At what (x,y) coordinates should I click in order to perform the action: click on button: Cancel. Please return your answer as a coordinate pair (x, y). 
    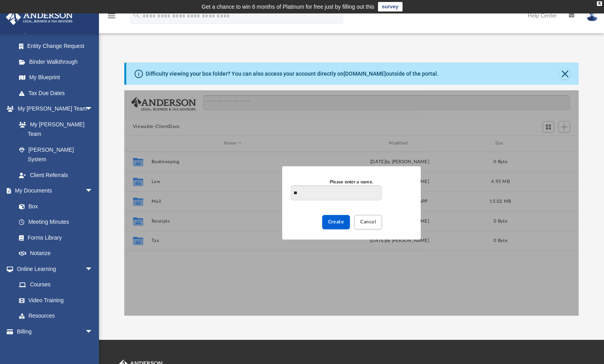
    Looking at the image, I should click on (368, 222).